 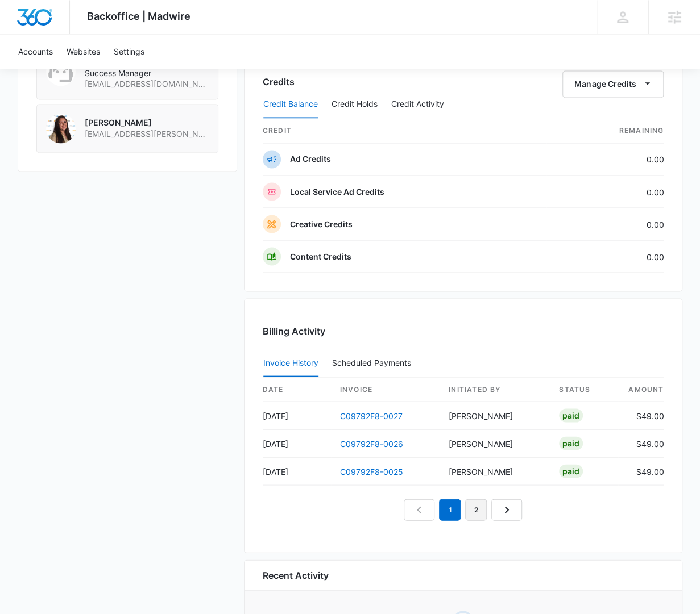 I want to click on nav: Pagination, so click(x=463, y=510).